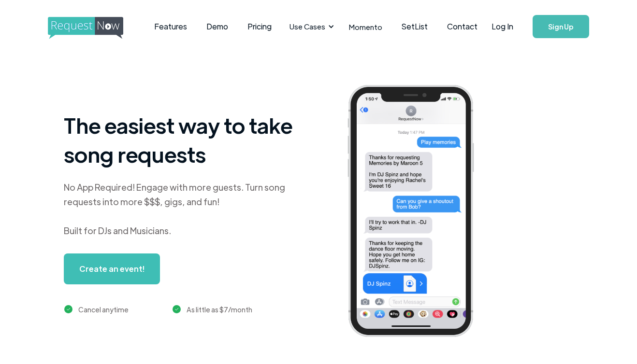 The image size is (637, 364). I want to click on div: Cancel anytime, so click(104, 310).